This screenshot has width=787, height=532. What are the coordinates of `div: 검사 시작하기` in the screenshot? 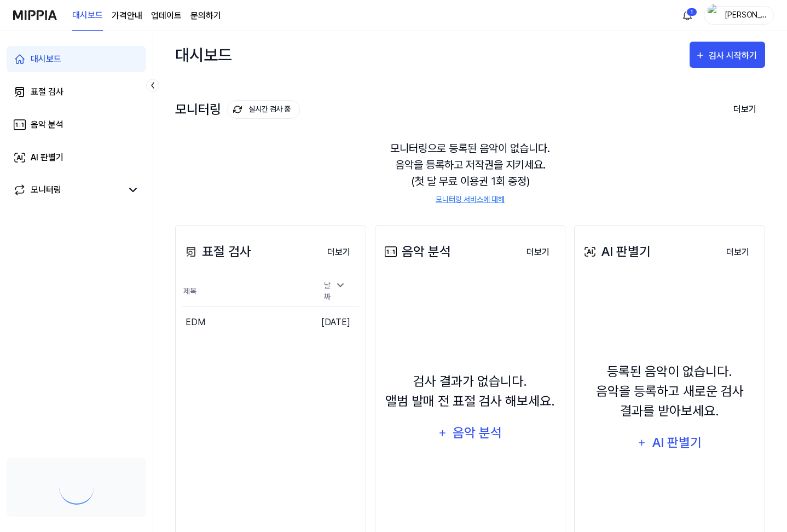 It's located at (734, 56).